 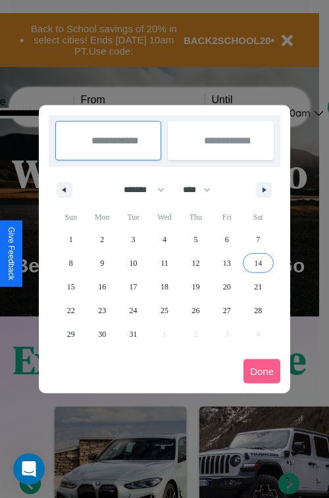 I want to click on span: 15, so click(x=71, y=287).